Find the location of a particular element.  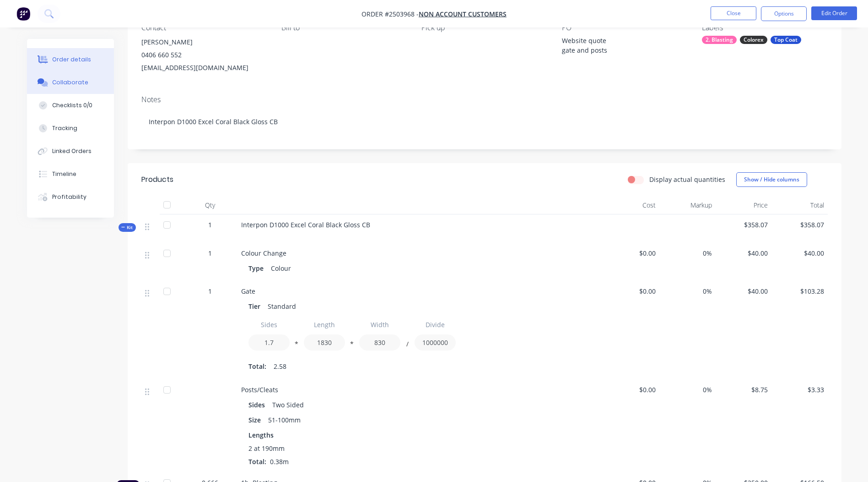

span: $103.28 is located at coordinates (800, 291).